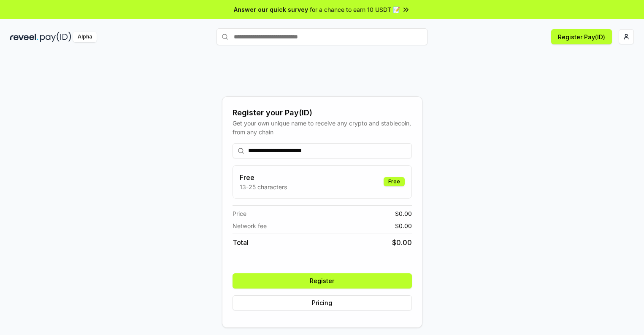 The width and height of the screenshot is (644, 335). Describe the element at coordinates (250, 225) in the screenshot. I see `span: Network fee` at that location.